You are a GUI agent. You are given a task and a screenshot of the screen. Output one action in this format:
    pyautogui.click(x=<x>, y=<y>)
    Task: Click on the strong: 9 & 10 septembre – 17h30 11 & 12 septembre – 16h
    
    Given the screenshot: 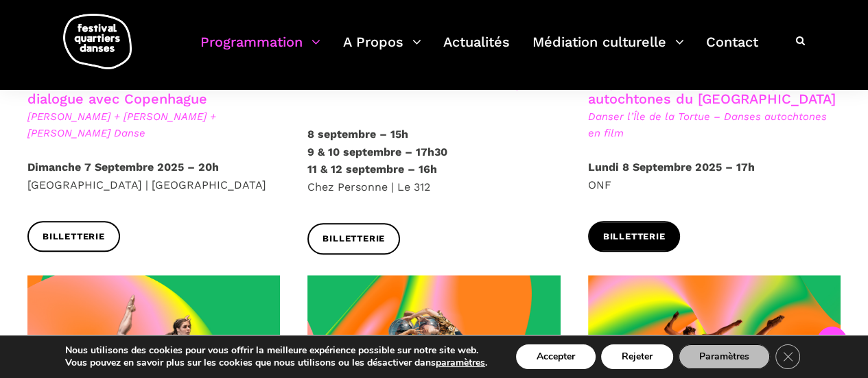 What is the action you would take?
    pyautogui.click(x=377, y=161)
    